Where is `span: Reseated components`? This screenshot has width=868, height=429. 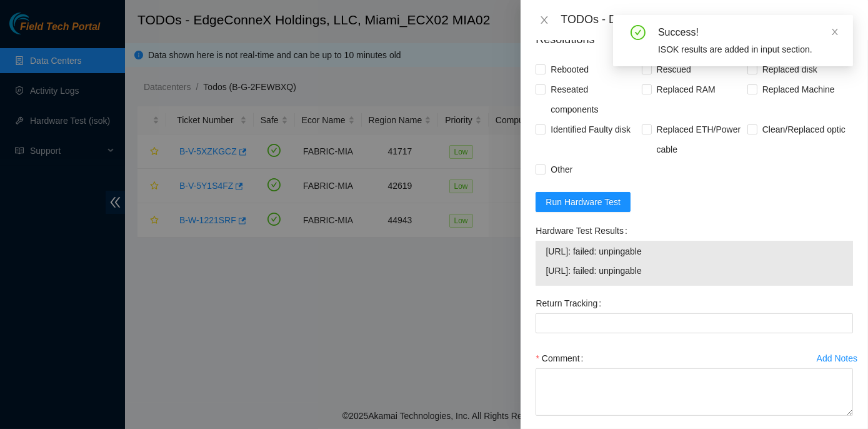 span: Reseated components is located at coordinates (593, 99).